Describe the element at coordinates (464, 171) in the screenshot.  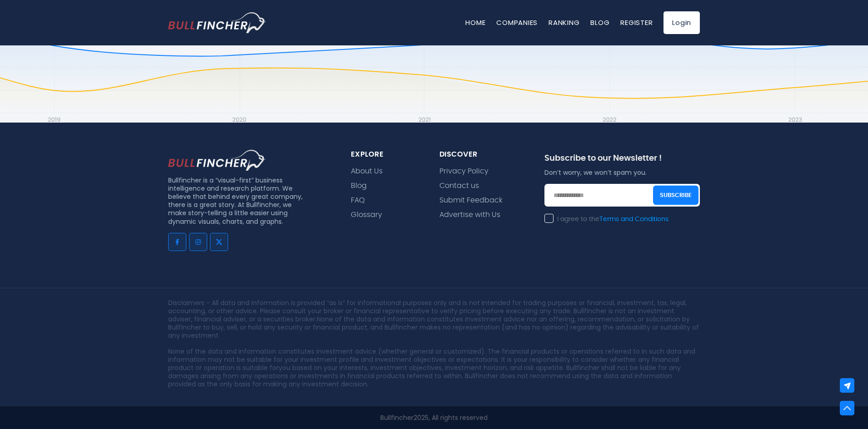
I see `a: Privacy Policy` at that location.